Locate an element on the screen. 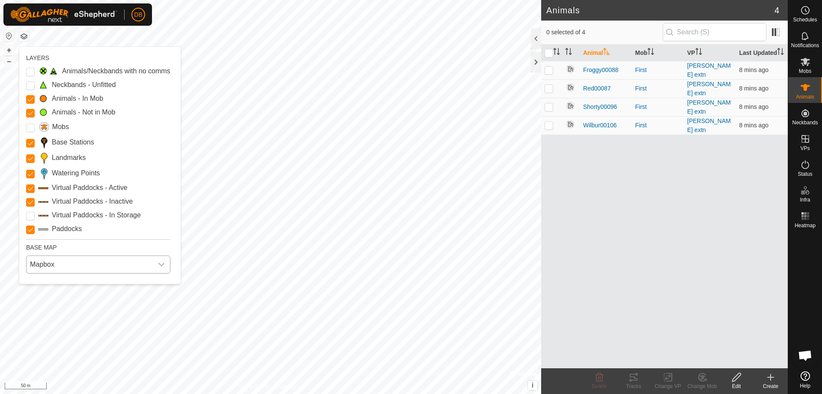 This screenshot has height=394, width=822. label: Animals/Neckbands with no comms is located at coordinates (116, 71).